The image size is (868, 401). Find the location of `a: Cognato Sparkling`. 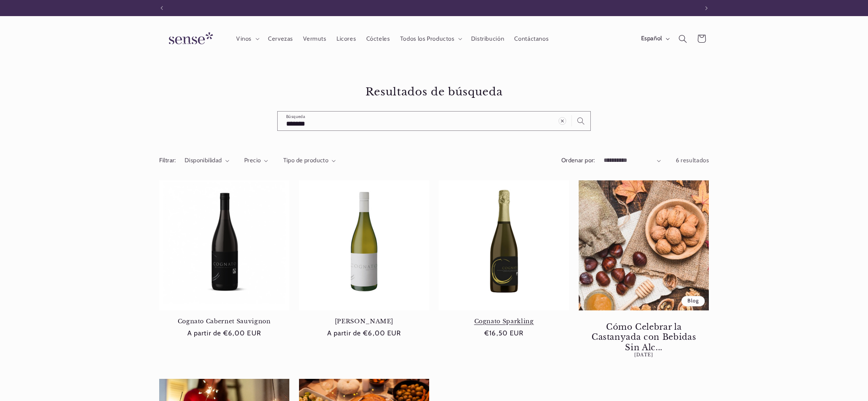

a: Cognato Sparkling is located at coordinates (504, 321).